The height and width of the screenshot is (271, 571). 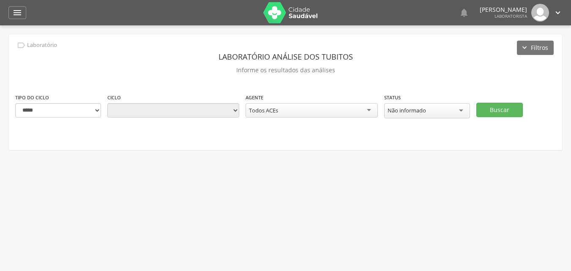 I want to click on div: Não informado, so click(x=406, y=110).